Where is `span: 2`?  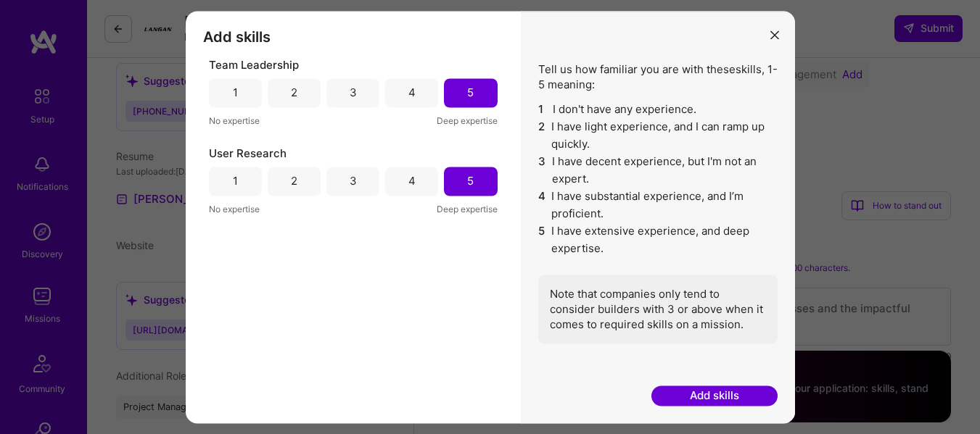
span: 2 is located at coordinates (541, 135).